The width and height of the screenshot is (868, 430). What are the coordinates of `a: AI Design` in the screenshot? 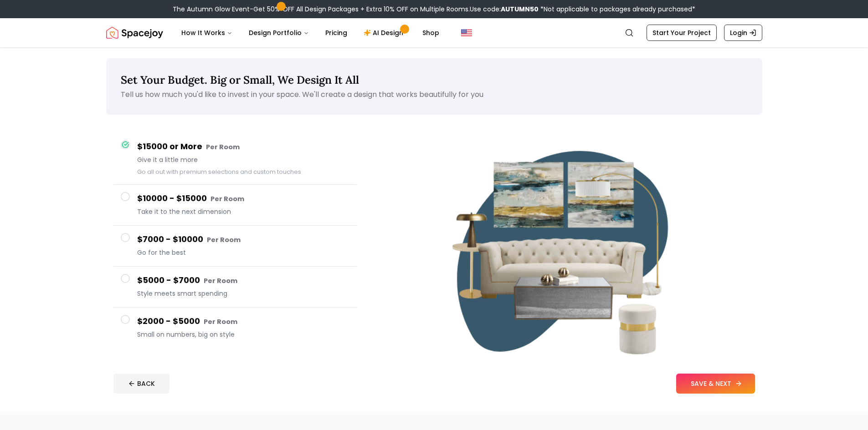 It's located at (385, 33).